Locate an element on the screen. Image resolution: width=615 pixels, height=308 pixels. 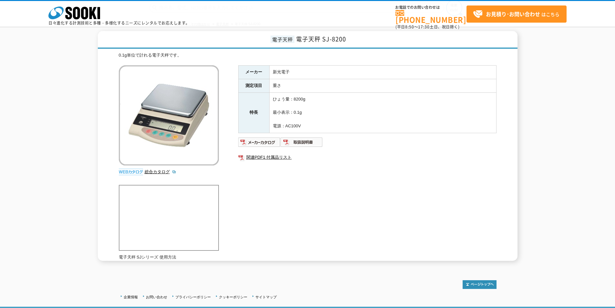
div: 0.1g単位で計れる電子天秤です。 is located at coordinates (308, 55).